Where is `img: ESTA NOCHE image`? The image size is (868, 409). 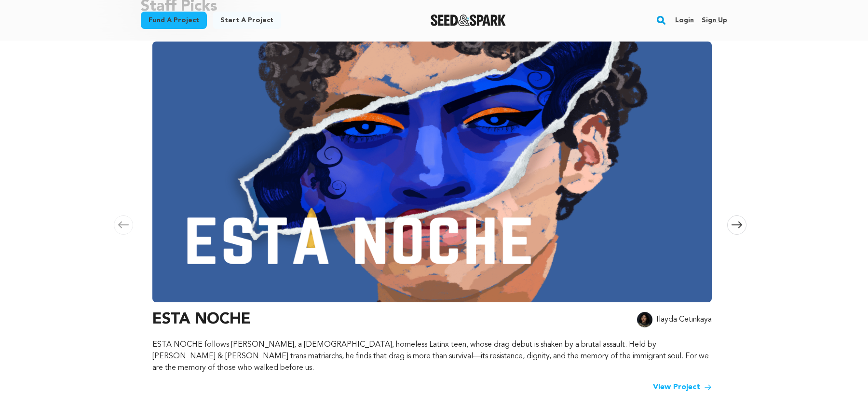
img: ESTA NOCHE image is located at coordinates (432, 172).